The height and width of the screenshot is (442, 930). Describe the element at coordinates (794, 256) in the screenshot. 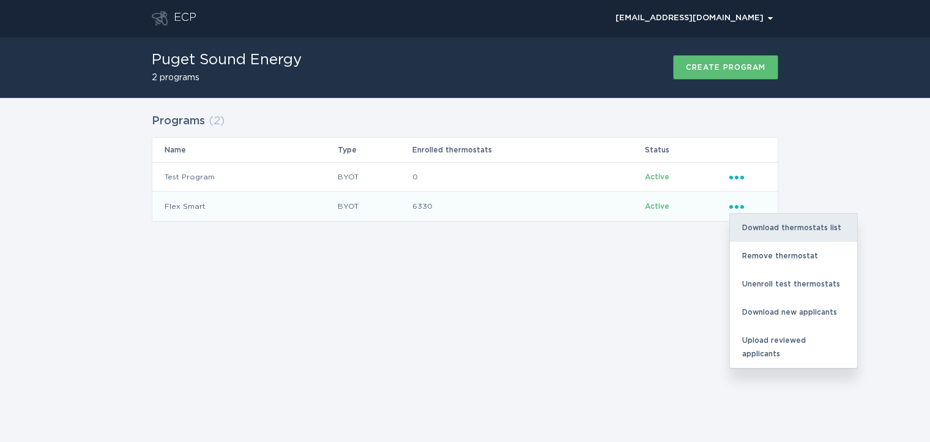

I see `div: Remove thermostat` at that location.